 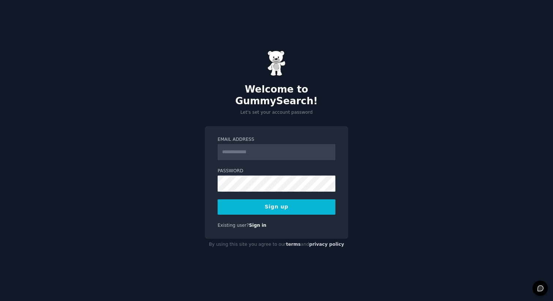 What do you see at coordinates (258, 225) in the screenshot?
I see `a: Sign in` at bounding box center [258, 225].